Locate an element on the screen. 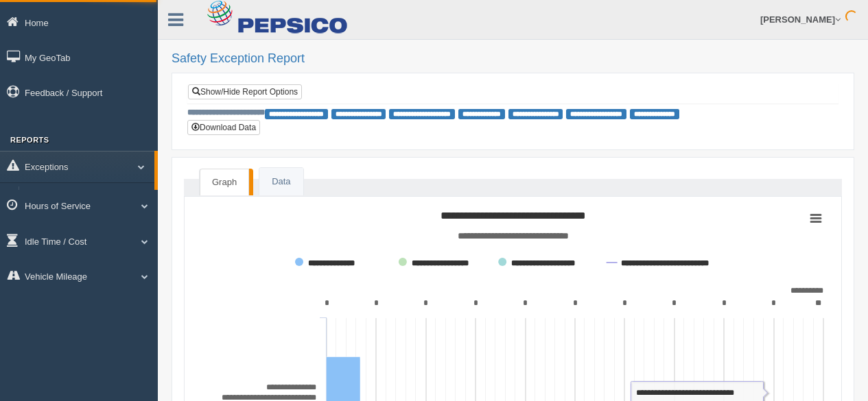 The width and height of the screenshot is (868, 401). a: Data is located at coordinates (281, 182).